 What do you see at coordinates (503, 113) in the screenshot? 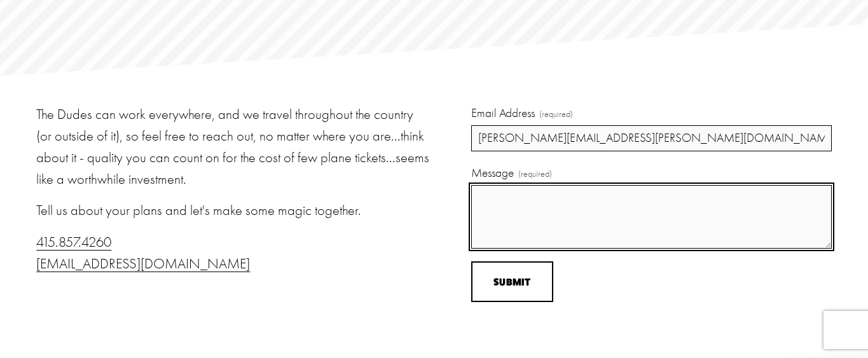
I see `span: Email Address` at bounding box center [503, 113].